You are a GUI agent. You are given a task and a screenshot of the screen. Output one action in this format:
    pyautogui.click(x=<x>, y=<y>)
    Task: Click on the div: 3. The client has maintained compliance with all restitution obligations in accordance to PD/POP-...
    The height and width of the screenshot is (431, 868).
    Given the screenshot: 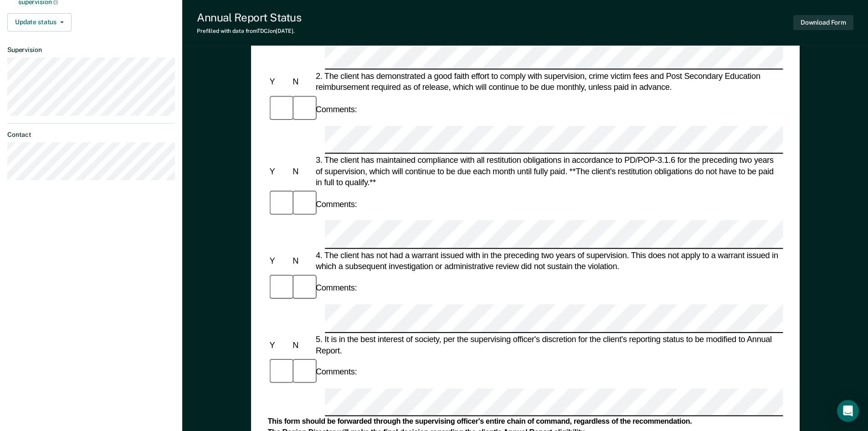 What is the action you would take?
    pyautogui.click(x=548, y=171)
    